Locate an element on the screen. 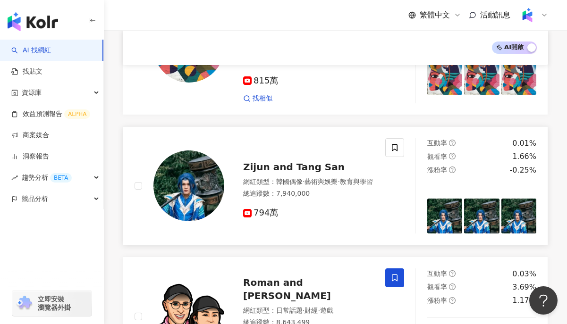 The height and width of the screenshot is (324, 567). div: 0.03% is located at coordinates (524, 274).